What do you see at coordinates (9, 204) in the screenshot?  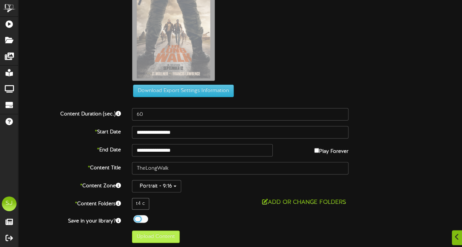 I see `div: SJ` at bounding box center [9, 204].